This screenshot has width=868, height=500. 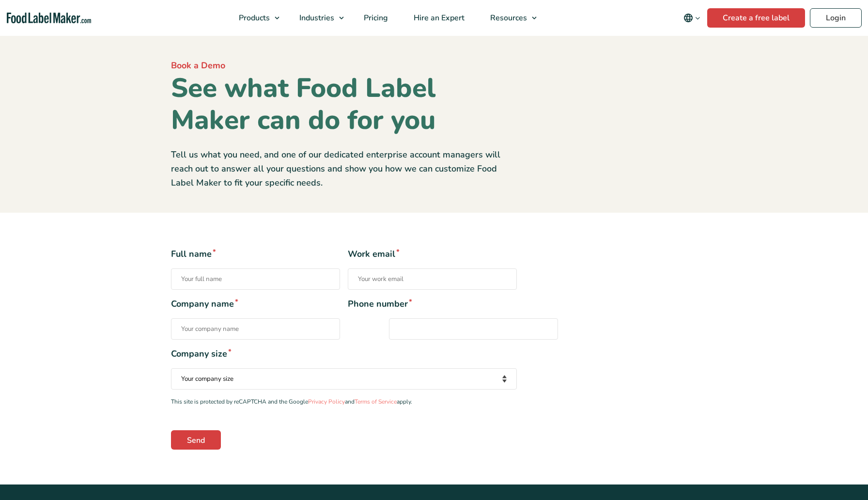 What do you see at coordinates (255, 329) in the screenshot?
I see `input: Company name*` at bounding box center [255, 329].